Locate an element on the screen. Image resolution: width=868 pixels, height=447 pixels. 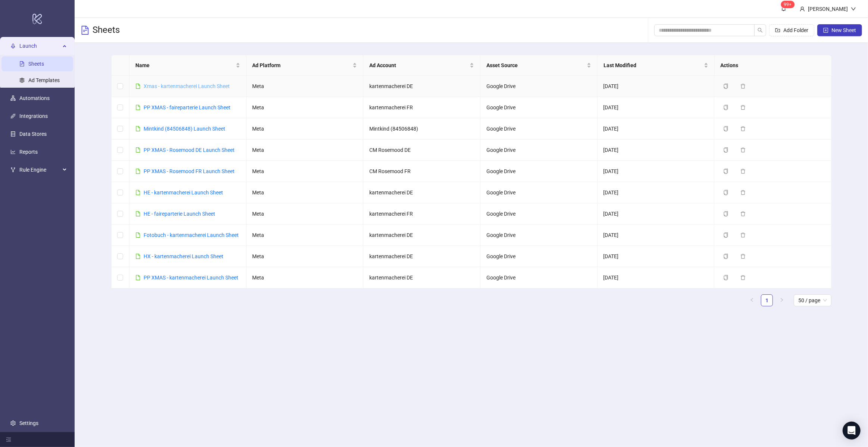
a: Automations is located at coordinates (34, 98).